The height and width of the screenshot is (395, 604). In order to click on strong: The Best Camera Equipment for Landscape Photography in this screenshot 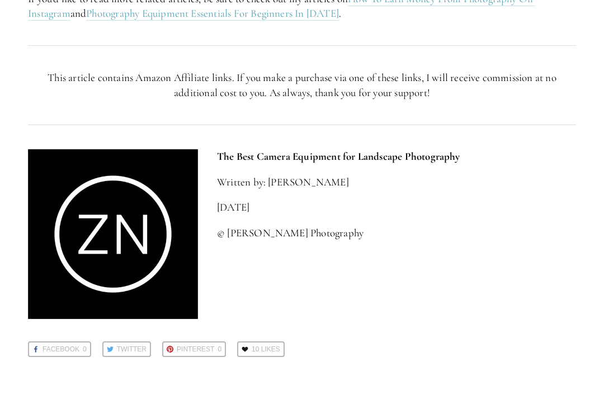, I will do `click(338, 156)`.